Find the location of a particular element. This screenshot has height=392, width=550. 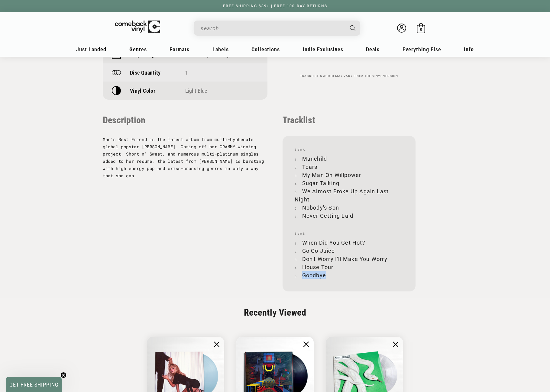

span: Everything Else is located at coordinates (422, 49).